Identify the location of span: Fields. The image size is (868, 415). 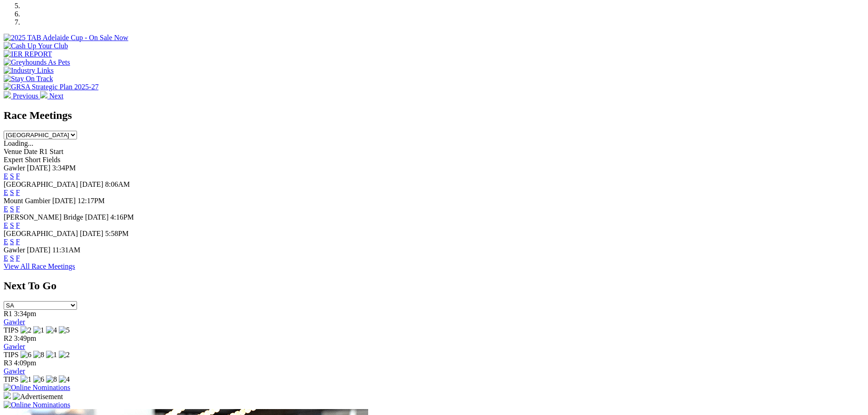
(51, 159).